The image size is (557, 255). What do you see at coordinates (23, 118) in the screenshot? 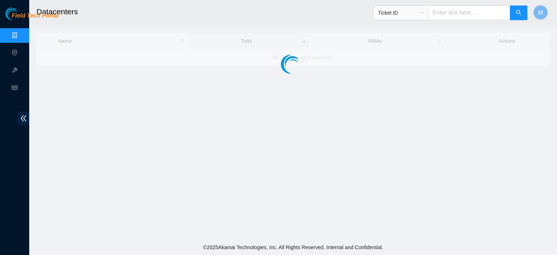
I see `span: double-left` at bounding box center [23, 118].